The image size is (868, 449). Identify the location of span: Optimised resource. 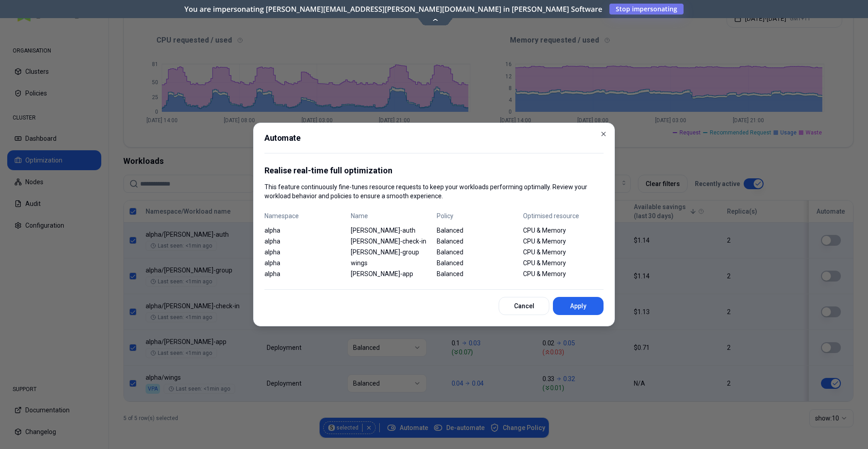
(564, 216).